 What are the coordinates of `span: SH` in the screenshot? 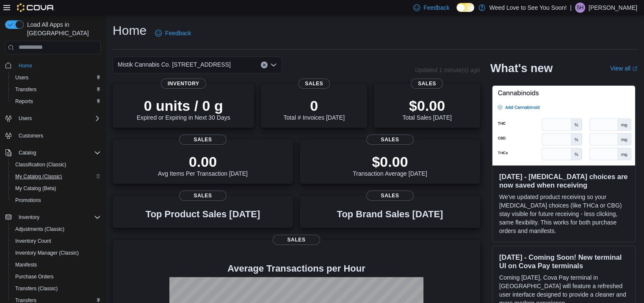 It's located at (580, 8).